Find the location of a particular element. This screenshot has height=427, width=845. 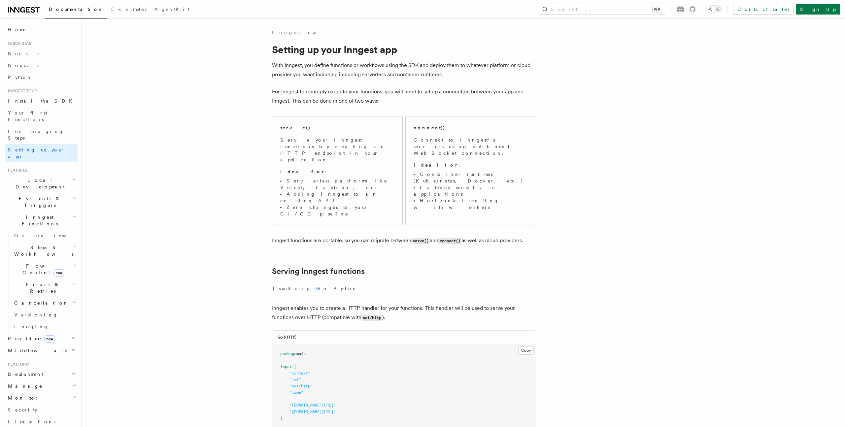

span: "net/http" is located at coordinates (301, 386).